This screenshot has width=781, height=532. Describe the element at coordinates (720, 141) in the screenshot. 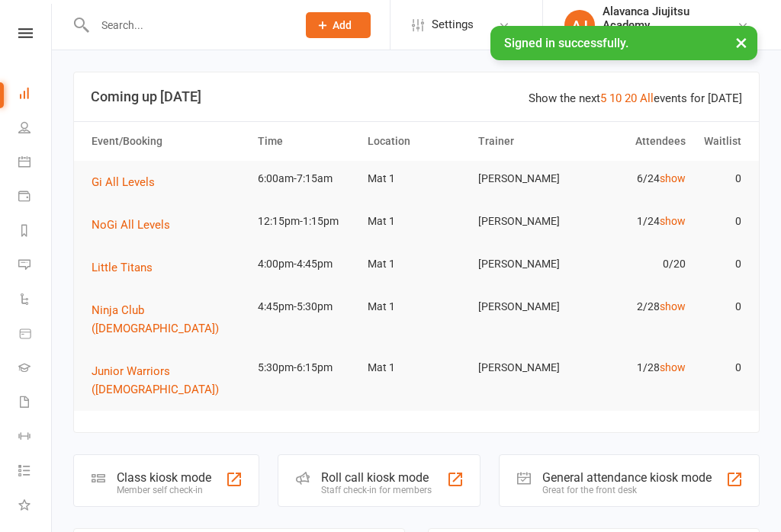

I see `th: Waitlist` at that location.